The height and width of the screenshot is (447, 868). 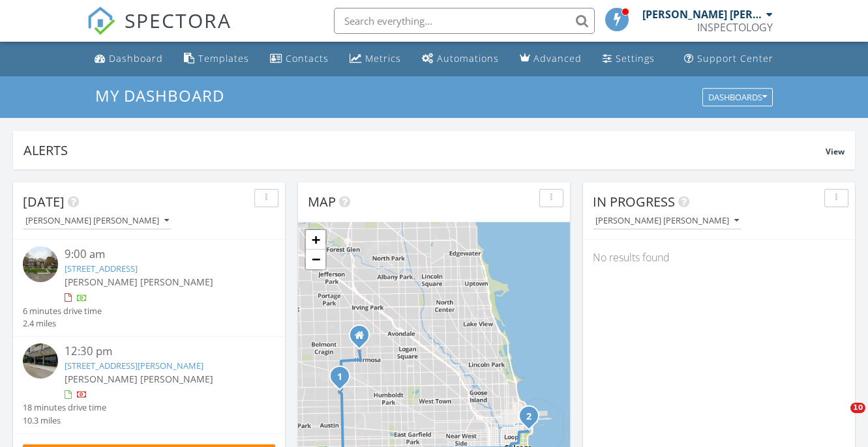 What do you see at coordinates (136, 58) in the screenshot?
I see `div: Dashboard` at bounding box center [136, 58].